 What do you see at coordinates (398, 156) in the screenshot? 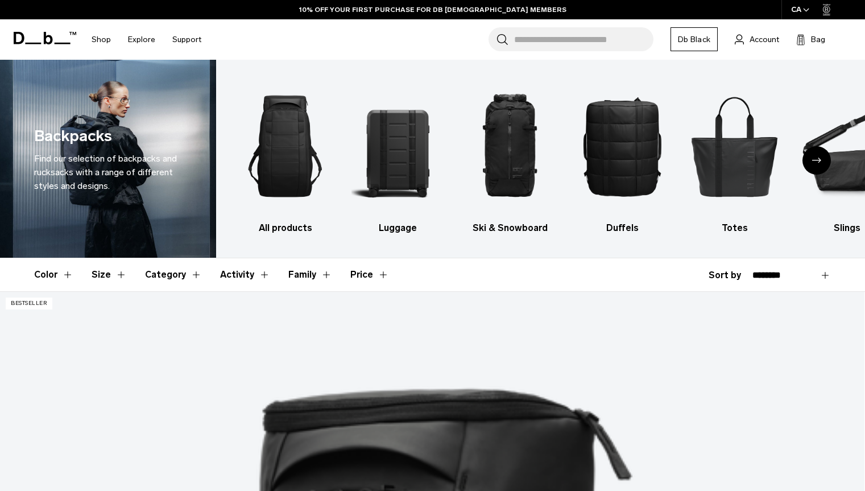
I see `li: 2 / 10` at bounding box center [398, 156].